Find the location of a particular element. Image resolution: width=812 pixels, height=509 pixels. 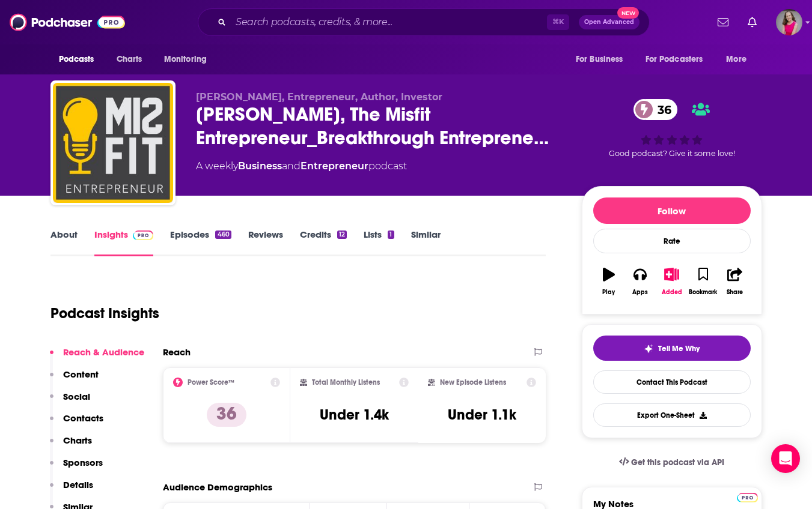

a: 36 is located at coordinates (655, 109).